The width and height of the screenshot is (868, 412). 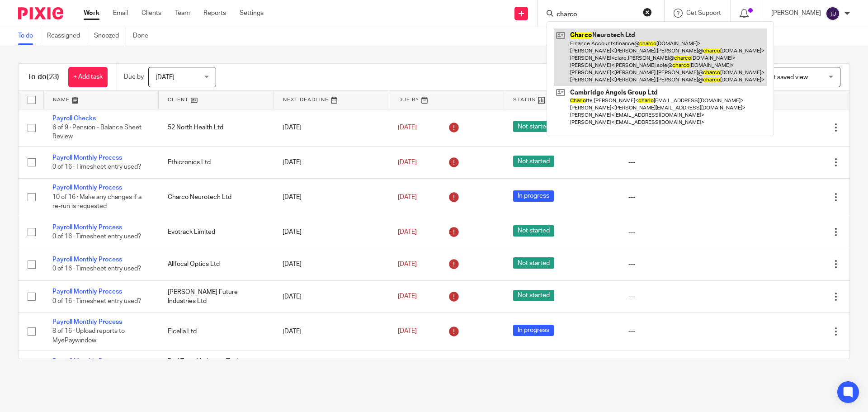 I want to click on span: (23), so click(x=53, y=77).